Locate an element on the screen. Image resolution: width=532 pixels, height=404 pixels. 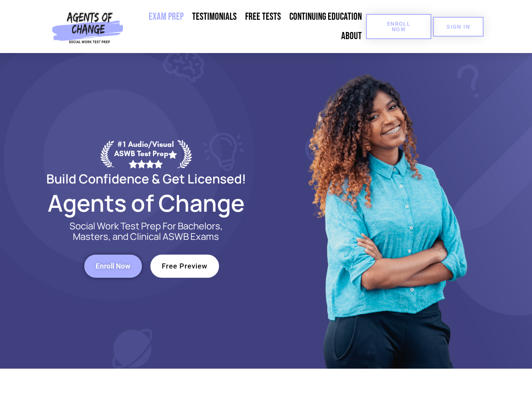
nav: Menu is located at coordinates (246, 27).